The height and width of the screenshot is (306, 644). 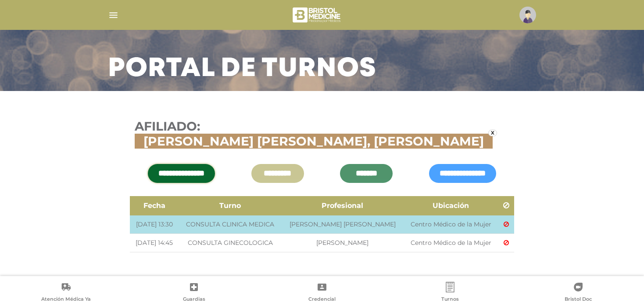 What do you see at coordinates (578, 292) in the screenshot?
I see `a: Bristol Doc` at bounding box center [578, 292].